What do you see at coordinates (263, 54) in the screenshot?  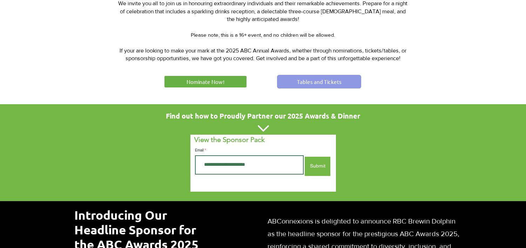 I see `span: If your are looking to make your mark at the 2025 ABC Annual Awards, whether through nominations,...` at bounding box center [263, 54].